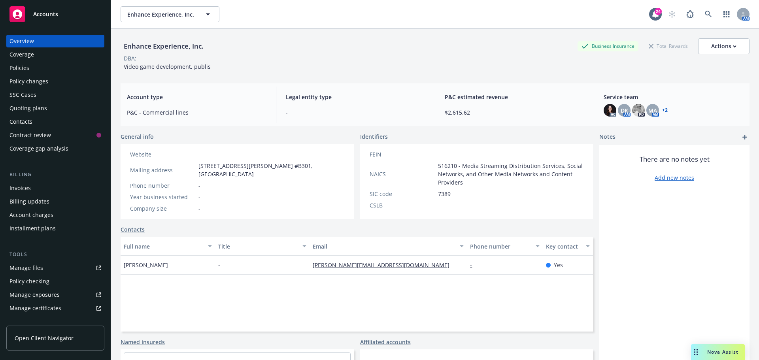  Describe the element at coordinates (163, 246) in the screenshot. I see `div: Full name` at that location.